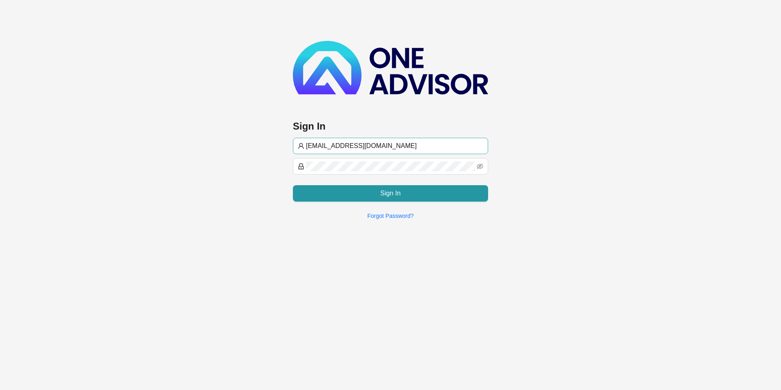 The width and height of the screenshot is (781, 390). I want to click on span: eye-invisible, so click(480, 166).